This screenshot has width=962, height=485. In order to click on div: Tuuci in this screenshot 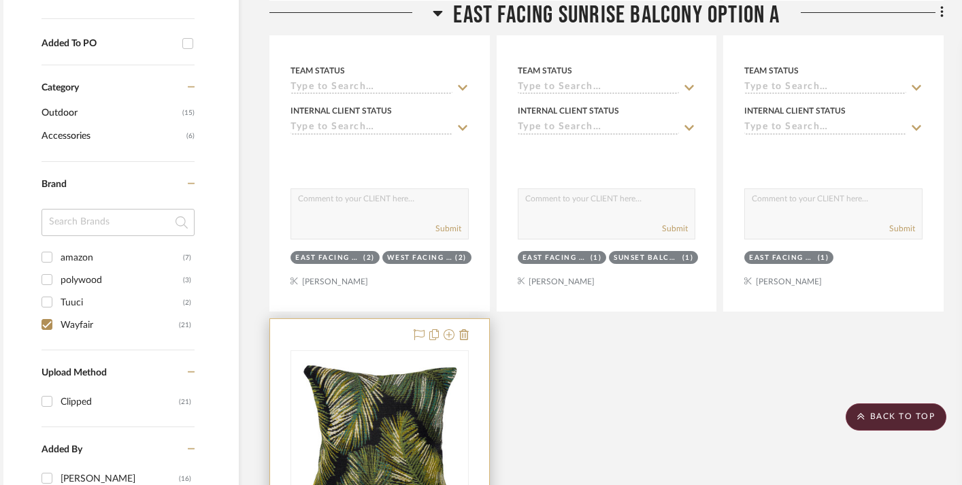, I will do `click(122, 303)`.